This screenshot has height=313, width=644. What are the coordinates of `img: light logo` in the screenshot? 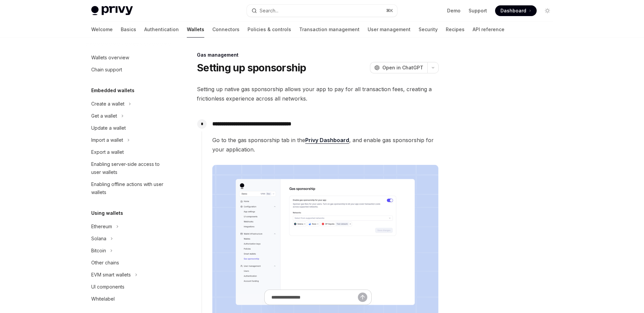 It's located at (112, 11).